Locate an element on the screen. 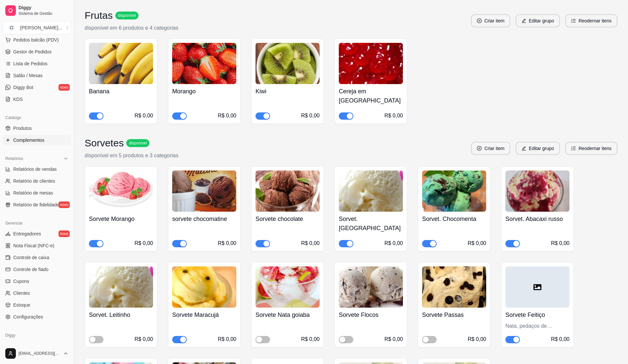  span: Sistema de Gestão is located at coordinates (43, 13).